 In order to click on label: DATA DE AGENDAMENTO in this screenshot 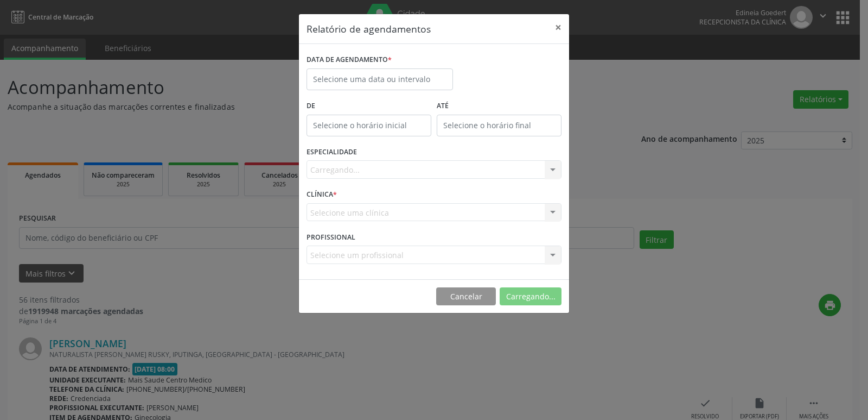, I will do `click(349, 60)`.